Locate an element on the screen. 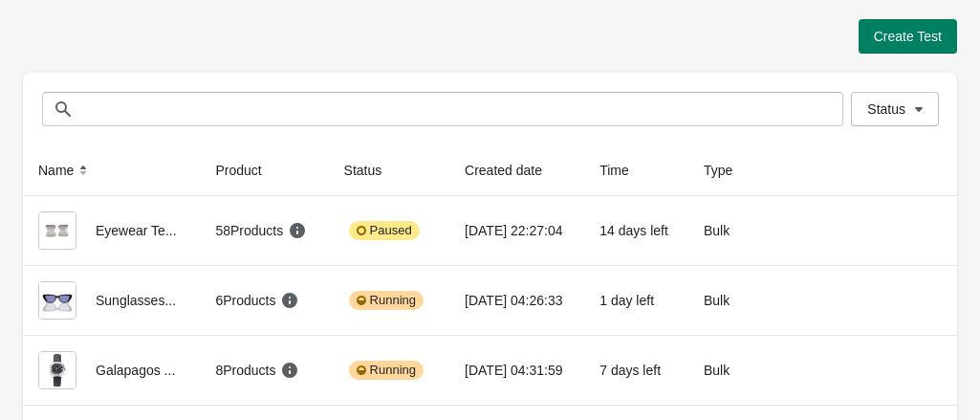 Image resolution: width=980 pixels, height=420 pixels. button: Time is located at coordinates (623, 170).